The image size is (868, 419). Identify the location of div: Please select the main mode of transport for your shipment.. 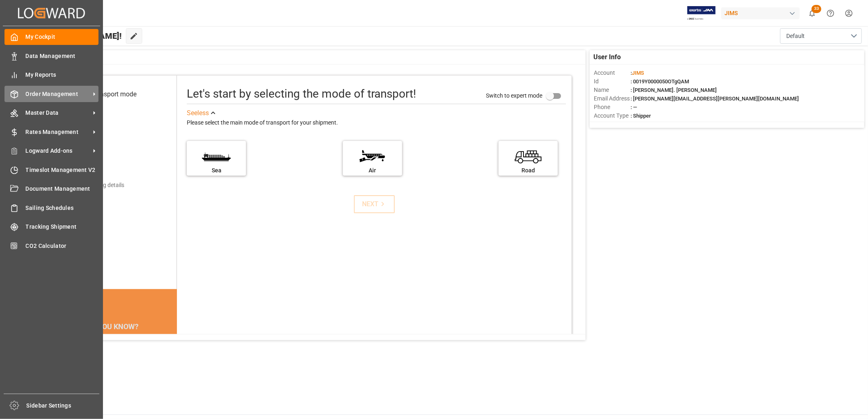
(376, 123).